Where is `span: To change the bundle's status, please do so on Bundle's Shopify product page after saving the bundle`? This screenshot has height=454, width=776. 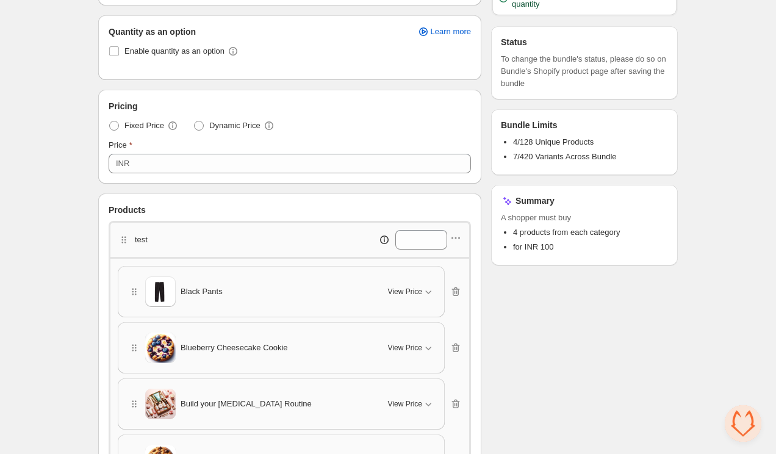 span: To change the bundle's status, please do so on Bundle's Shopify product page after saving the bundle is located at coordinates (584, 71).